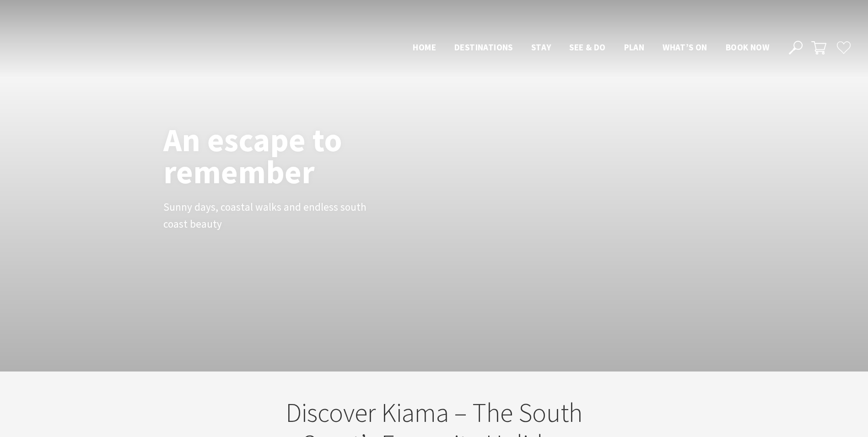 Image resolution: width=868 pixels, height=437 pixels. What do you see at coordinates (747, 47) in the screenshot?
I see `span: Book now` at bounding box center [747, 47].